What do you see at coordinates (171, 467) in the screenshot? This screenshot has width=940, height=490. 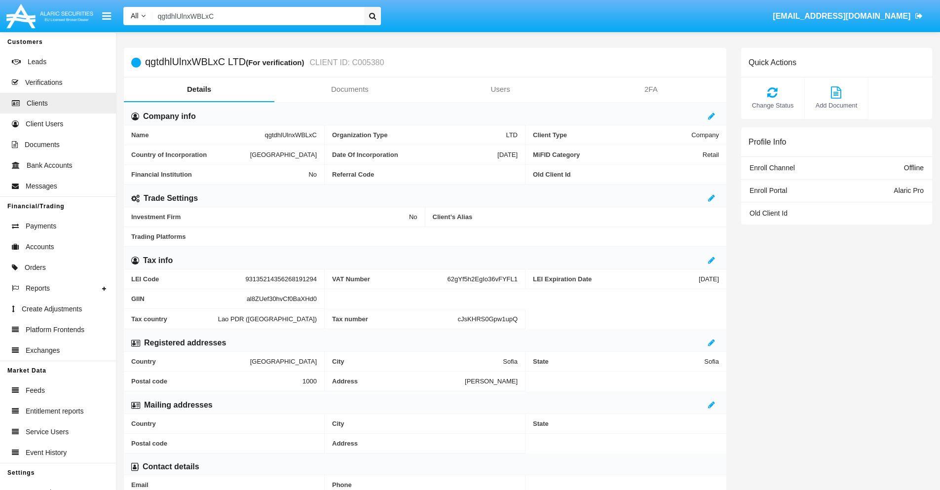 I see `h6: Contact details` at bounding box center [171, 467].